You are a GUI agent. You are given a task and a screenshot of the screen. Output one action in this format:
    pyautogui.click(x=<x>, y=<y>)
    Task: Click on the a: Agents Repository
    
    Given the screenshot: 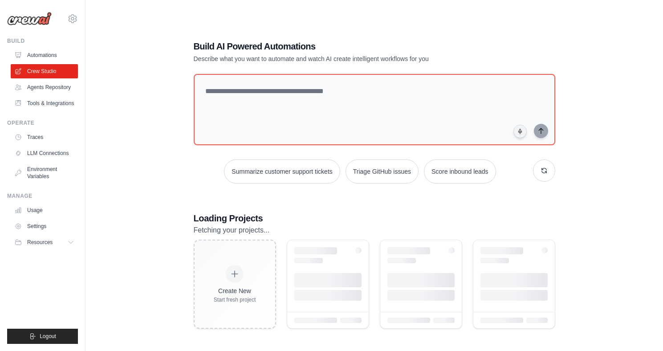 What is the action you would take?
    pyautogui.click(x=44, y=87)
    